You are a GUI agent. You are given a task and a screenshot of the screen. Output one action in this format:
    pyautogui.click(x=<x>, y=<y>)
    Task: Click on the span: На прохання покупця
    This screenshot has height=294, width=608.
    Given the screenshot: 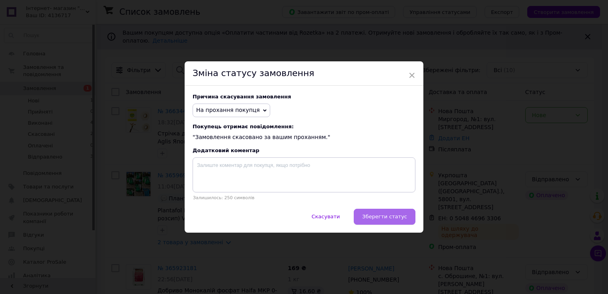 What is the action you would take?
    pyautogui.click(x=228, y=110)
    